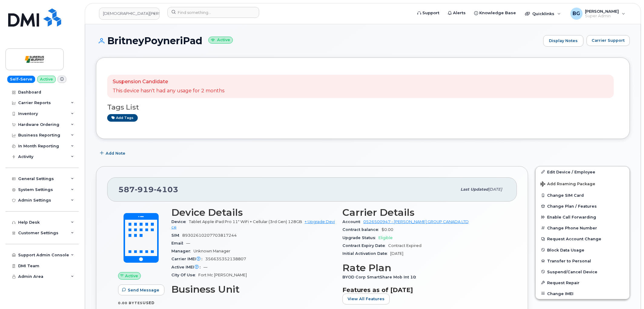 The height and width of the screenshot is (309, 644). What do you see at coordinates (572, 271) in the screenshot?
I see `span: Suspend/Cancel Device` at bounding box center [572, 271].